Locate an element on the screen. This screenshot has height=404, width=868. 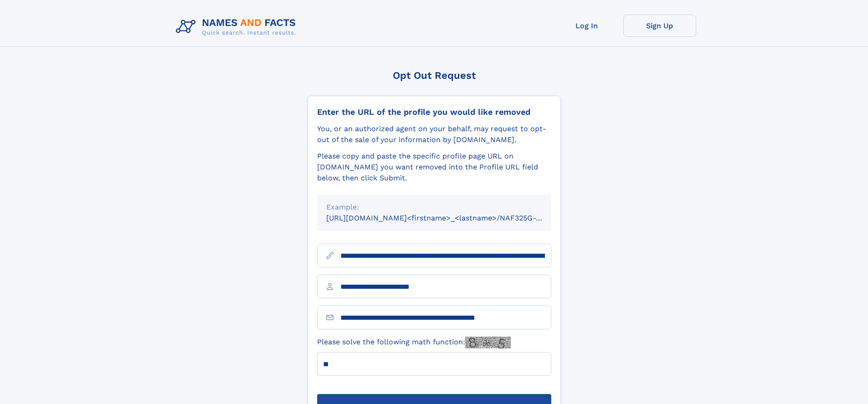
div: Example: is located at coordinates (434, 208).